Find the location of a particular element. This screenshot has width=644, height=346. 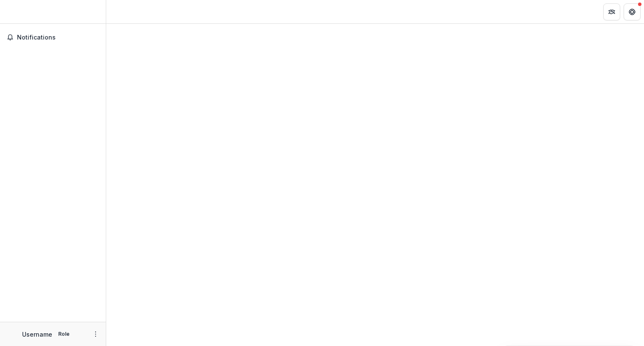

button: More is located at coordinates (96, 334).